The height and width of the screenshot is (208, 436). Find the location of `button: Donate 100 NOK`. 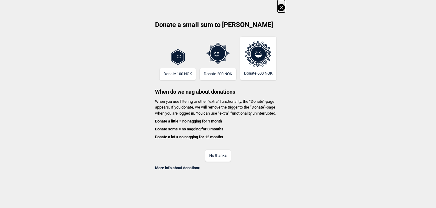

button: Donate 100 NOK is located at coordinates (178, 74).